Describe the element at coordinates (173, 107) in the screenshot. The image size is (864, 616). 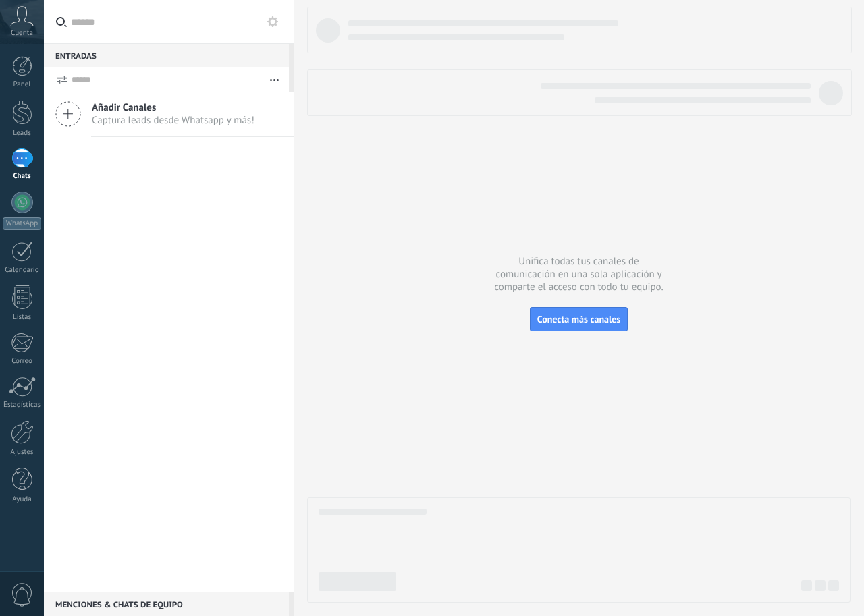
I see `span: Añadir Canales` at that location.